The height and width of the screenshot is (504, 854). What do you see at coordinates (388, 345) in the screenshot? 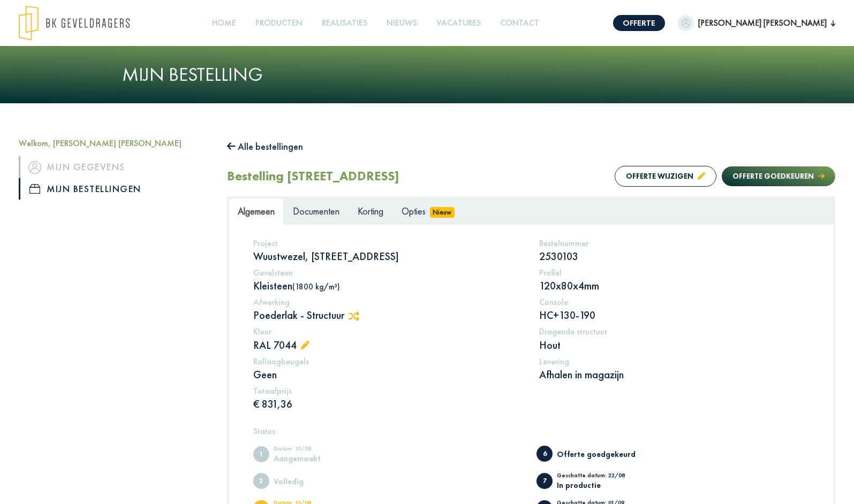
I see `p: RAL 7044` at bounding box center [388, 345].